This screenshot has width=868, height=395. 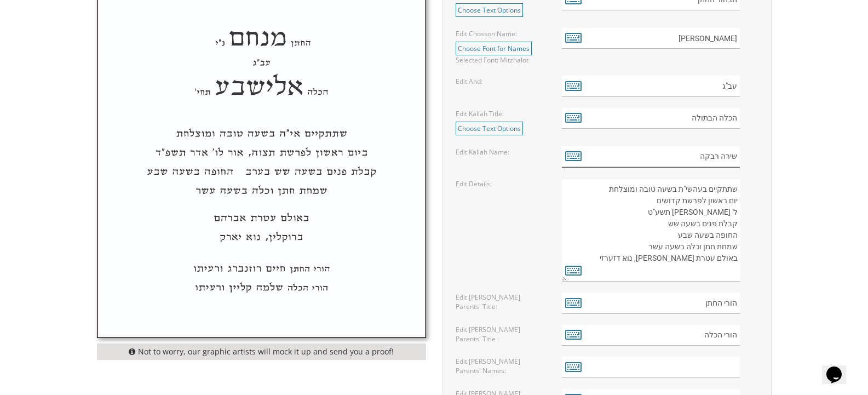 I want to click on label: Edit And:, so click(x=469, y=81).